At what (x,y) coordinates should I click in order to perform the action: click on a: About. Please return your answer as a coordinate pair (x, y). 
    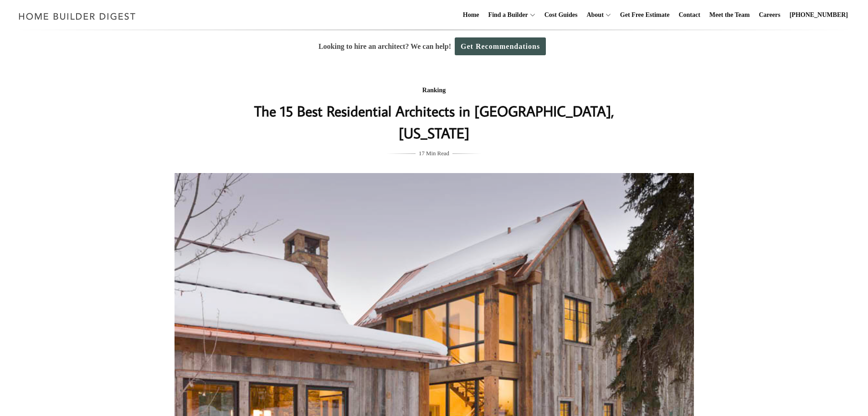
    Looking at the image, I should click on (593, 15).